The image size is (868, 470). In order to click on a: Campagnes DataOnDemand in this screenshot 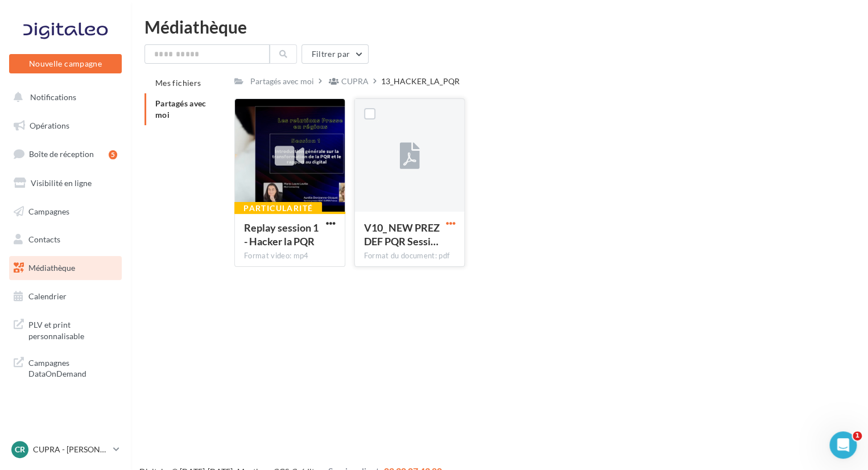, I will do `click(65, 367)`.